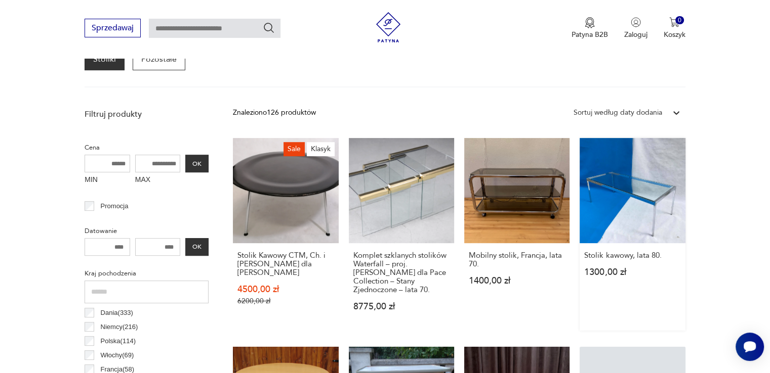 Image resolution: width=770 pixels, height=373 pixels. Describe the element at coordinates (146, 231) in the screenshot. I see `p: Datowanie` at that location.